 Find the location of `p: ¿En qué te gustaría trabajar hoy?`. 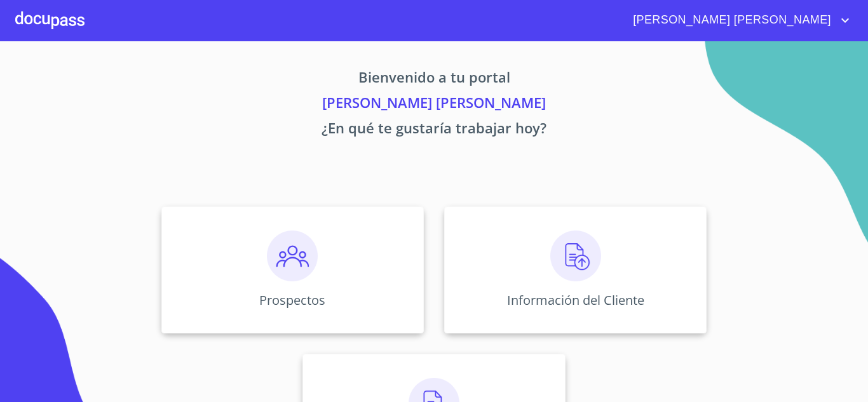

p: ¿En qué te gustaría trabajar hoy? is located at coordinates (434, 130).